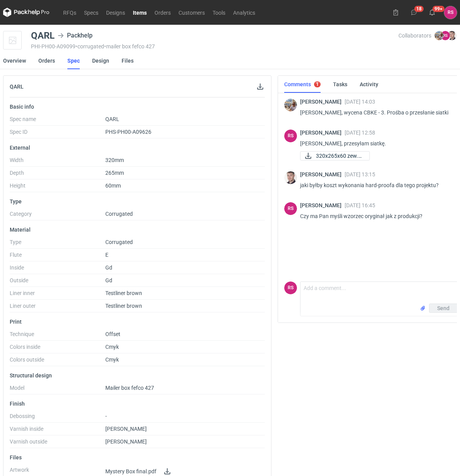 The height and width of the screenshot is (476, 460). Describe the element at coordinates (128, 132) in the screenshot. I see `span: PHS-PH00-A09626` at that location.